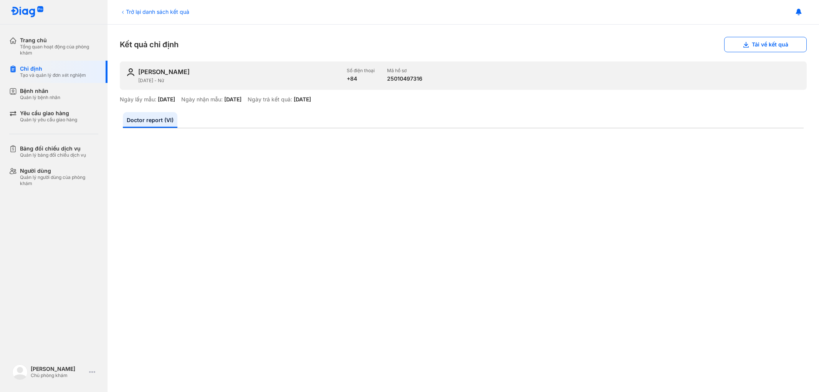 The image size is (819, 392). I want to click on img: user-icon, so click(131, 72).